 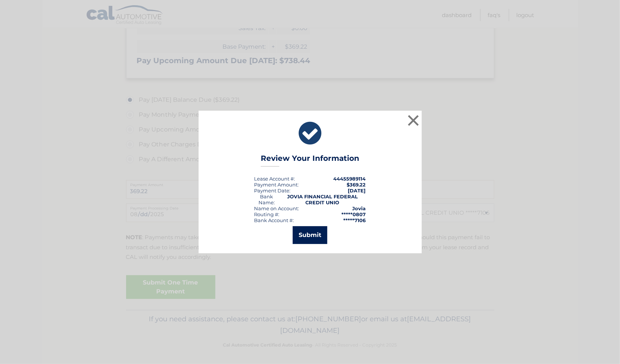 I want to click on strong: 44455989114, so click(x=349, y=179).